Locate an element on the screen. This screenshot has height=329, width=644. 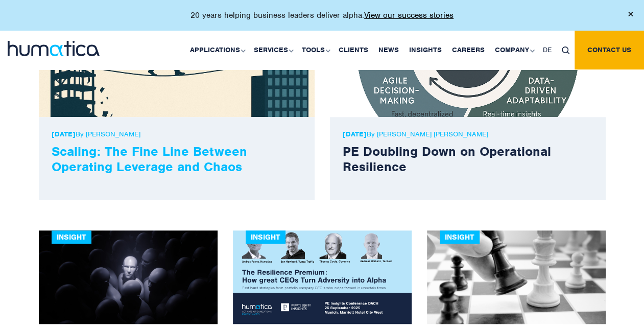
a: Contact us is located at coordinates (609, 50).